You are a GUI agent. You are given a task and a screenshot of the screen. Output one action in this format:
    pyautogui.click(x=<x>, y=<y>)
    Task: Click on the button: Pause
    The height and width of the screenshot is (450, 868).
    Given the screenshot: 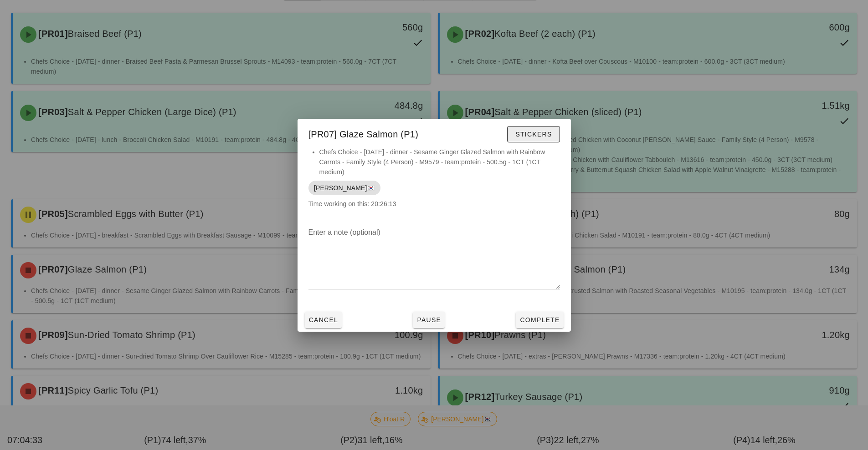 What is the action you would take?
    pyautogui.click(x=429, y=320)
    